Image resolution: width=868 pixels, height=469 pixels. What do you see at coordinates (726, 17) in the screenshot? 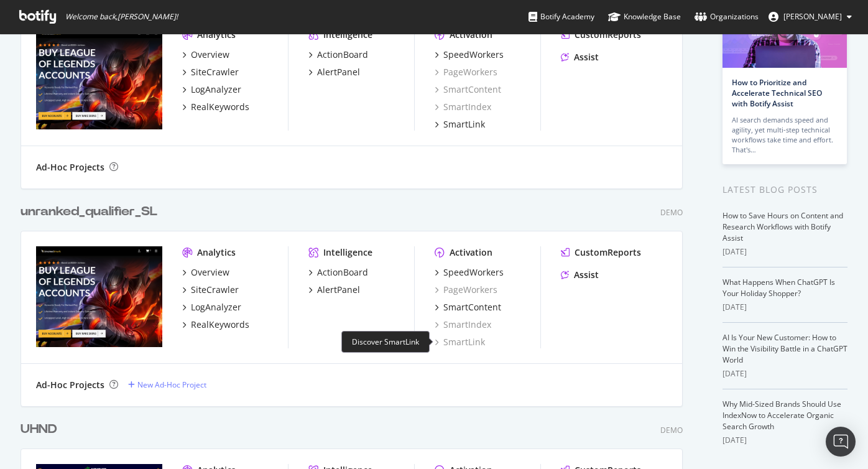
I see `div: Organizations` at bounding box center [726, 17].